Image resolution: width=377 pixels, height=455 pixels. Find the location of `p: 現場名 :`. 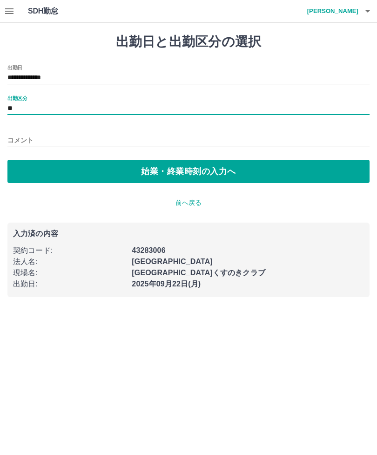

p: 現場名 : is located at coordinates (69, 273).